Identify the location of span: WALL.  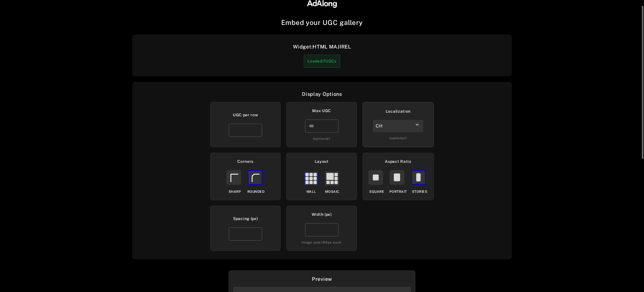
(312, 191).